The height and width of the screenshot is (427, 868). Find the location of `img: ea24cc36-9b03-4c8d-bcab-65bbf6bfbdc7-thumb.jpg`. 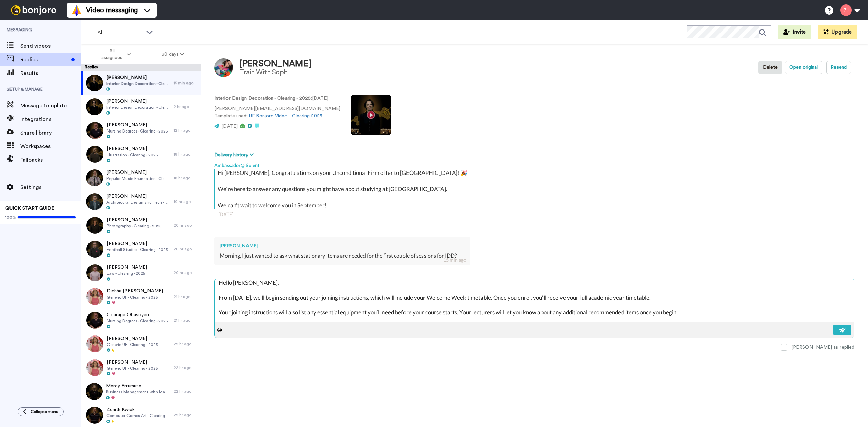

img: ea24cc36-9b03-4c8d-bcab-65bbf6bfbdc7-thumb.jpg is located at coordinates (95, 415).